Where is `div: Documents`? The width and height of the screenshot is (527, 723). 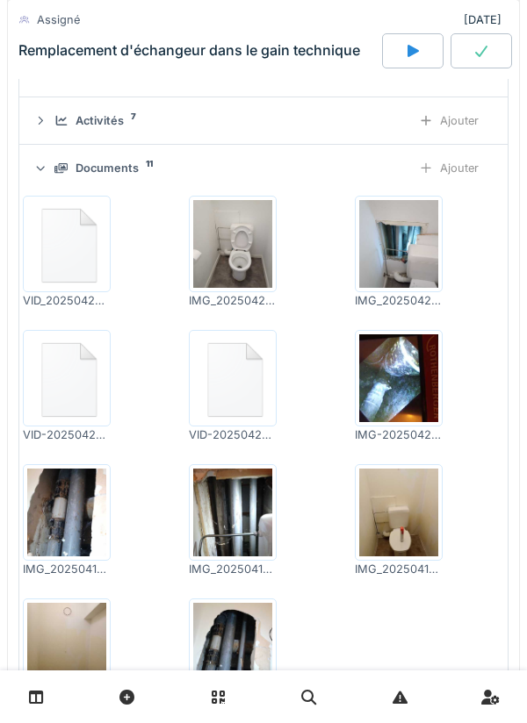 div: Documents is located at coordinates (107, 168).